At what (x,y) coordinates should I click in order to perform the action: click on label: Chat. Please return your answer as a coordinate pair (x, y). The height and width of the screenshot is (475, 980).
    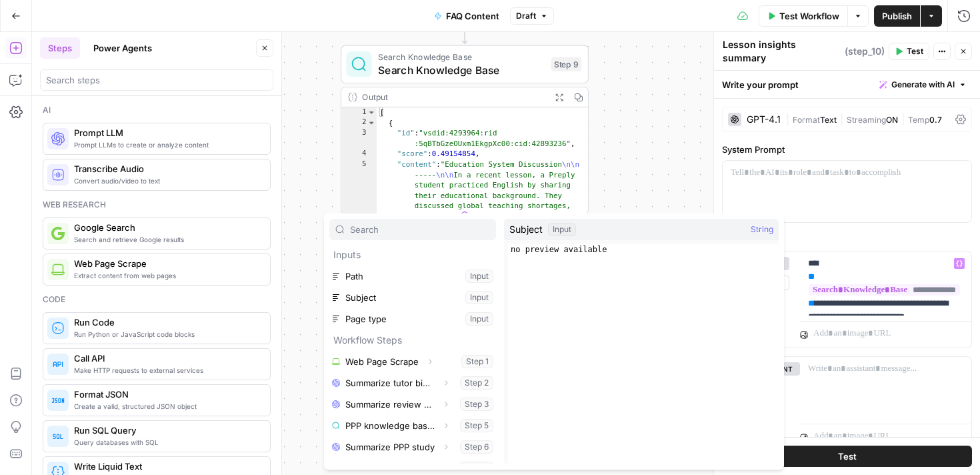
    Looking at the image, I should click on (846, 240).